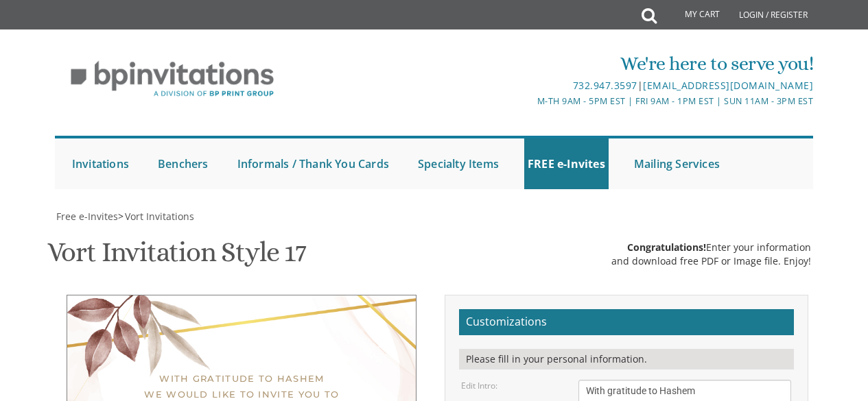 The width and height of the screenshot is (868, 401). What do you see at coordinates (172, 79) in the screenshot?
I see `img: BP Invitation Loft` at bounding box center [172, 79].